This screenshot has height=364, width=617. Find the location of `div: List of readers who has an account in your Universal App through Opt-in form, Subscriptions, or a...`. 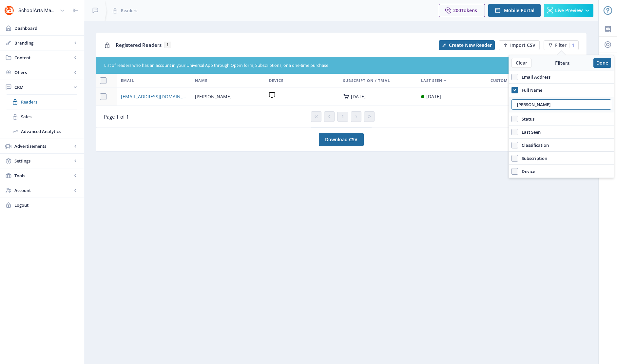

div: List of readers who has an account in your Universal App through Opt-in form, Subscriptions, or a... is located at coordinates (321, 65).